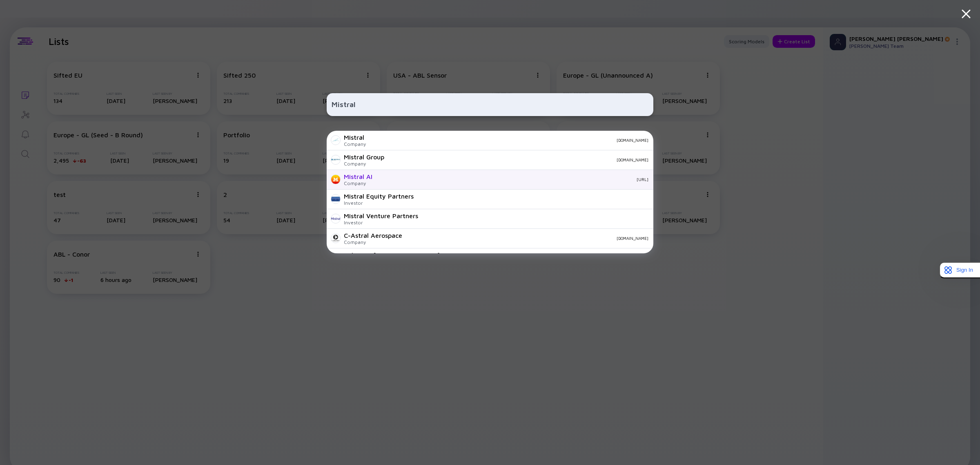 Image resolution: width=980 pixels, height=465 pixels. I want to click on div: Mistral AI, so click(358, 177).